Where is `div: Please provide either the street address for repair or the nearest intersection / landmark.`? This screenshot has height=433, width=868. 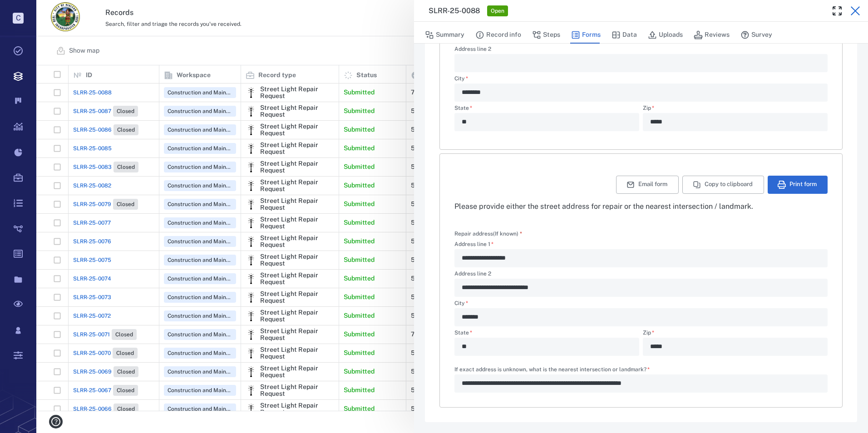
div: Please provide either the street address for repair or the nearest intersection / landmark. is located at coordinates (641, 206).